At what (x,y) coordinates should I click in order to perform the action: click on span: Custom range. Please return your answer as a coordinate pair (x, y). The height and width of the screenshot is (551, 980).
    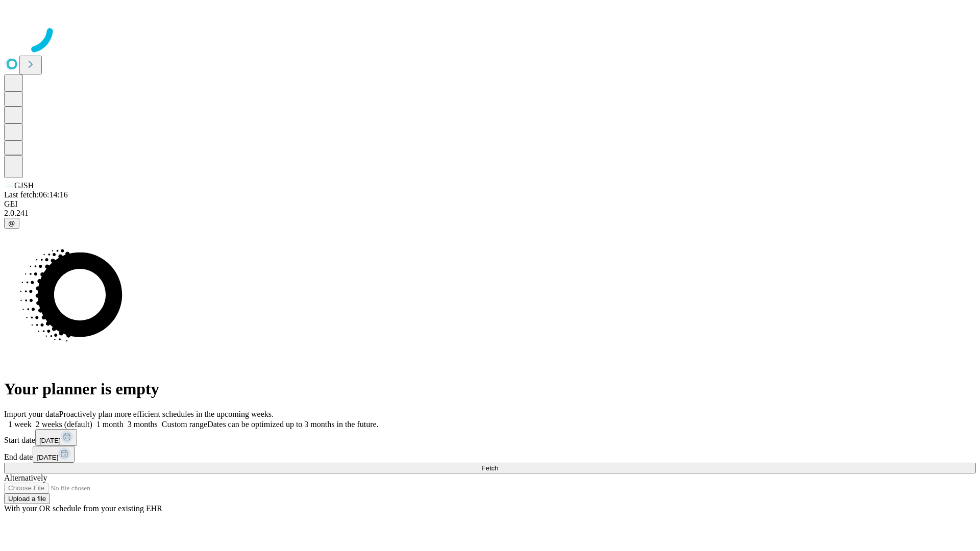
    Looking at the image, I should click on (184, 424).